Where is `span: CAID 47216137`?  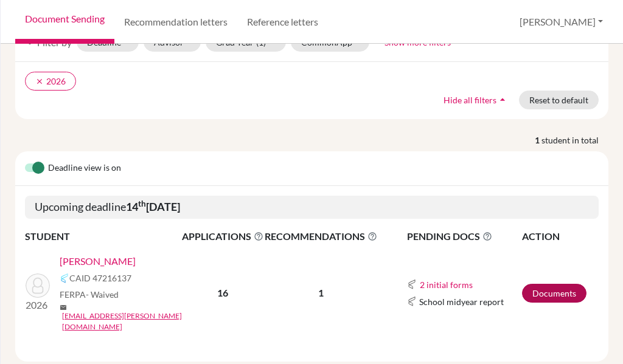 span: CAID 47216137 is located at coordinates (101, 277).